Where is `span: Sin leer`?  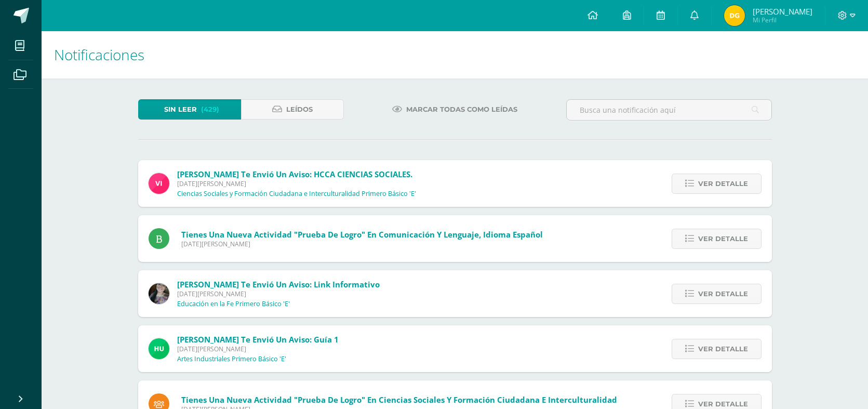 span: Sin leer is located at coordinates (180, 109).